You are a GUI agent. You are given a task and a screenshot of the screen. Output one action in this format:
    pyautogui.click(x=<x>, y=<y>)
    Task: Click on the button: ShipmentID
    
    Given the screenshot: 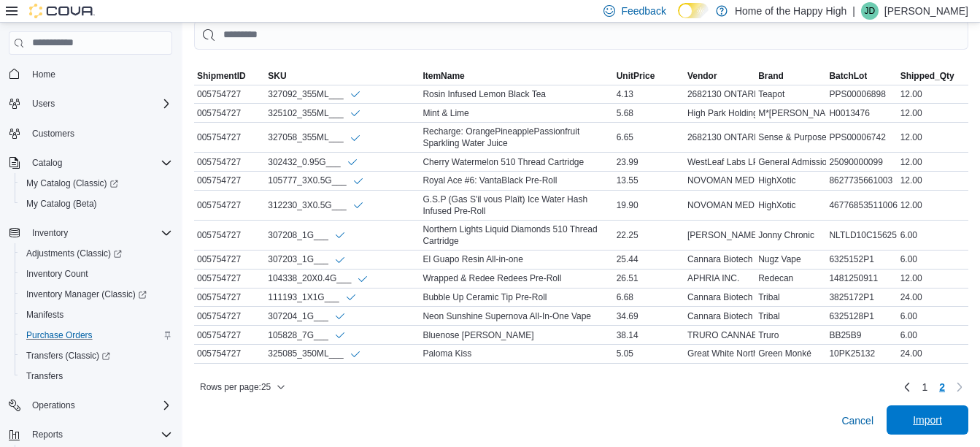 What is the action you would take?
    pyautogui.click(x=229, y=76)
    